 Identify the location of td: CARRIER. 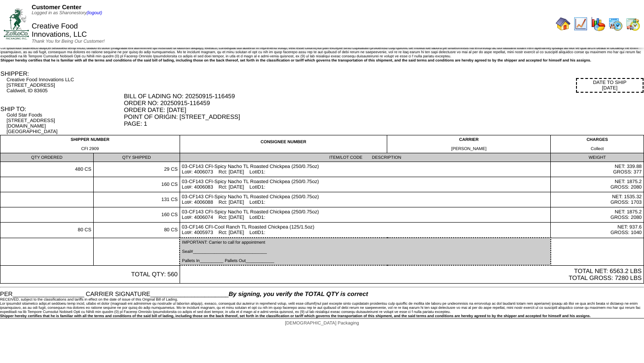
(469, 144).